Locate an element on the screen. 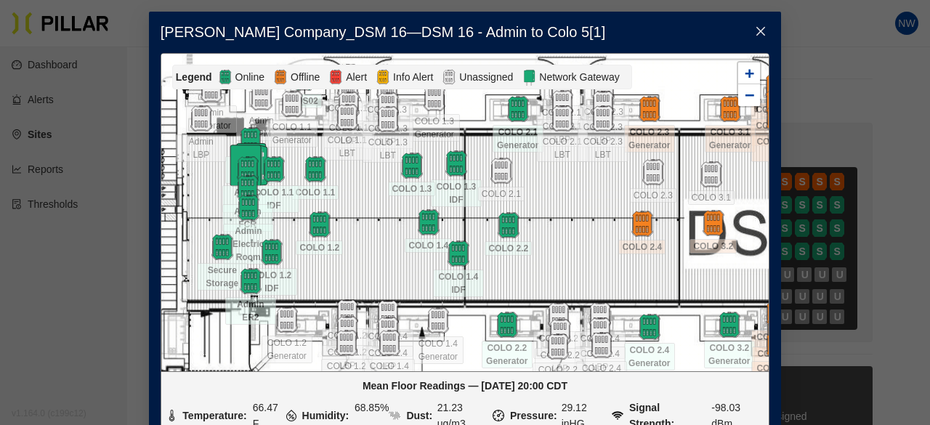 Image resolution: width=930 pixels, height=425 pixels. span: close is located at coordinates (761, 31).